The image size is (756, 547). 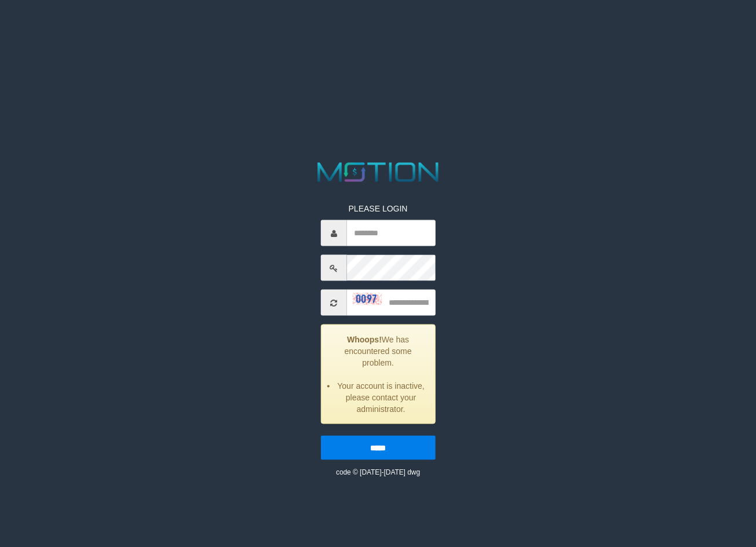 What do you see at coordinates (378, 208) in the screenshot?
I see `p: PLEASE LOGIN` at bounding box center [378, 208].